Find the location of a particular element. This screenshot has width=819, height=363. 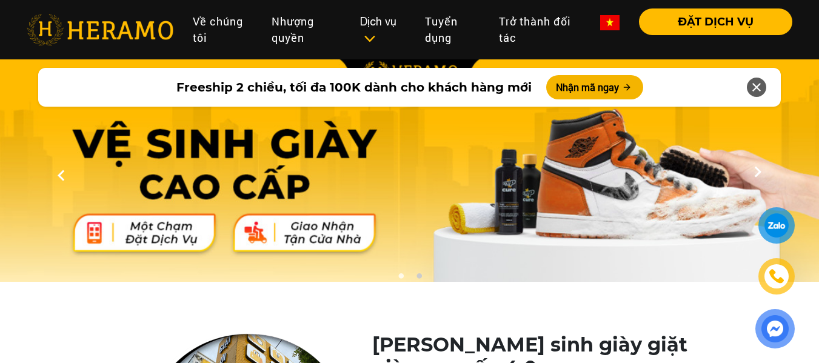

img: phone-icon is located at coordinates (776, 276).